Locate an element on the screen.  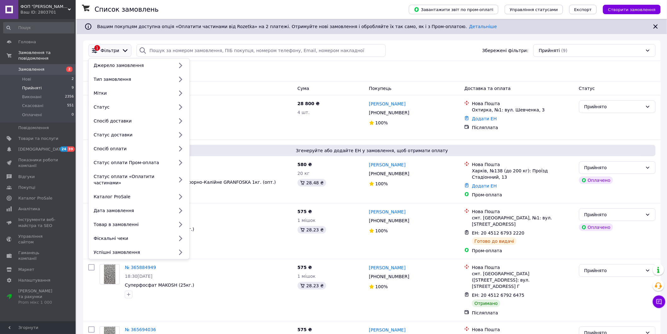
input: Пошук за номером замовлення, ПІБ покупця, номером телефону, Email, номером накладної is located at coordinates (261, 50).